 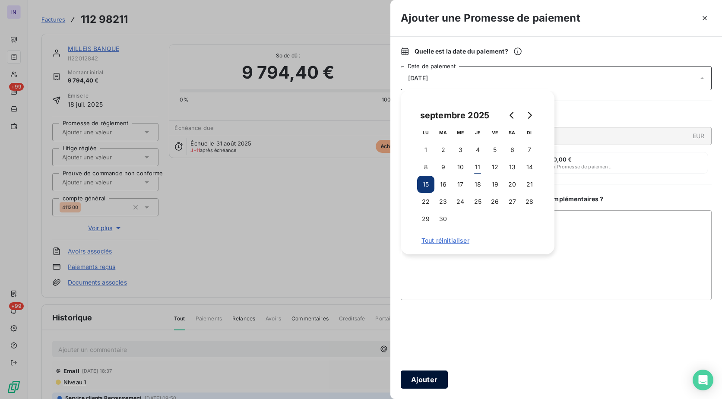 What do you see at coordinates (477, 150) in the screenshot?
I see `button: 4` at bounding box center [477, 150].